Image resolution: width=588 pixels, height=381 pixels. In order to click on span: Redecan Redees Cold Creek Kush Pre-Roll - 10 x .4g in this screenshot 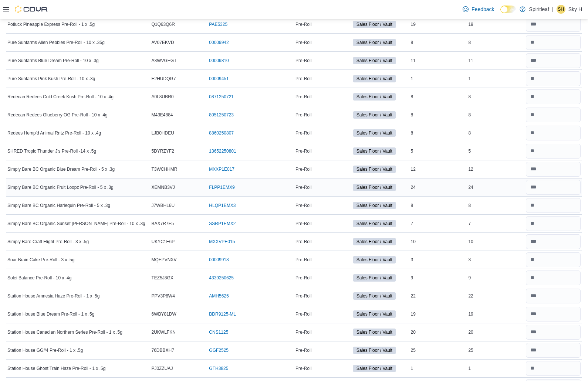, I will do `click(60, 97)`.